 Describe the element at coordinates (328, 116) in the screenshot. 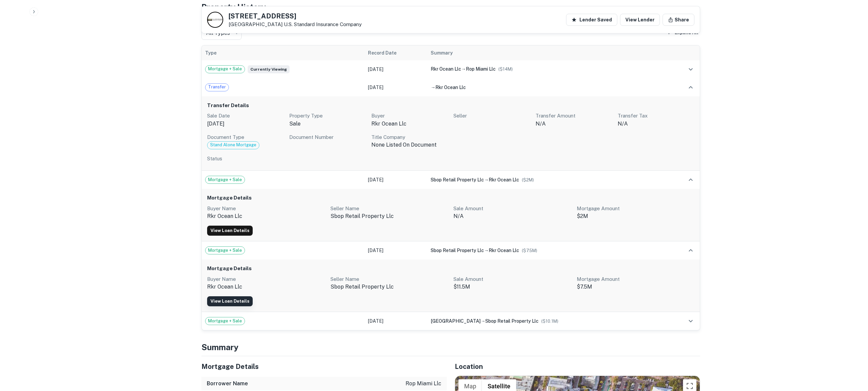

I see `p: Property Type` at that location.